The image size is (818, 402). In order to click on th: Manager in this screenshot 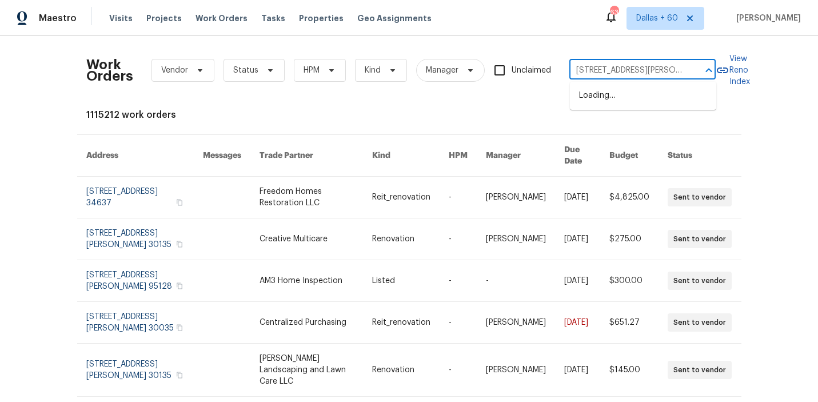, I will do `click(516, 156)`.